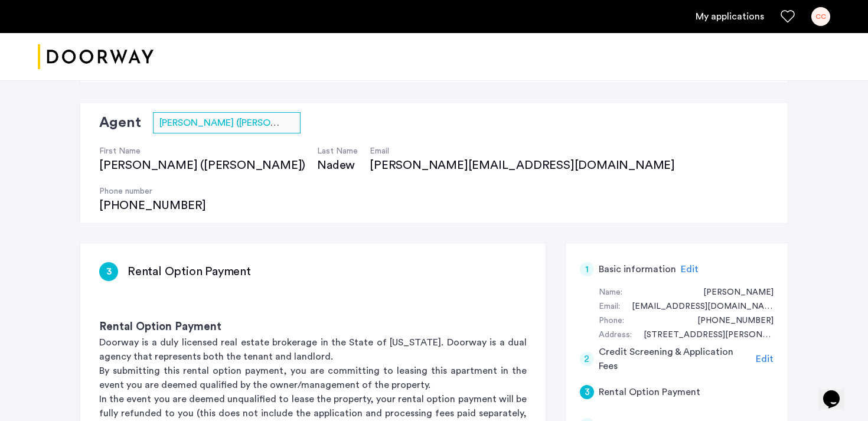 The image size is (868, 421). Describe the element at coordinates (587, 359) in the screenshot. I see `div: 2` at that location.